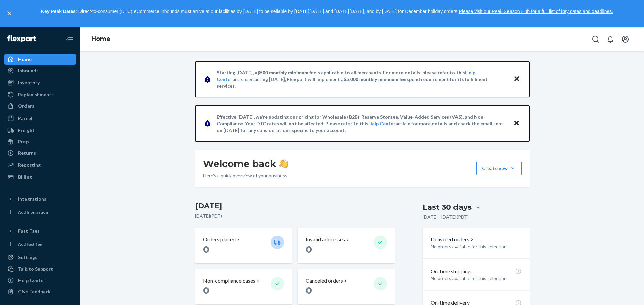  What do you see at coordinates (23, 142) in the screenshot?
I see `div: Prep` at bounding box center [23, 142].